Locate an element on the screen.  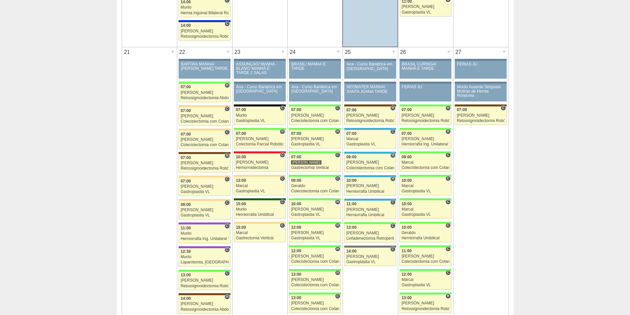
a: BRASIL CURINGA/ MANHÃ E TARDE is located at coordinates (425, 70).